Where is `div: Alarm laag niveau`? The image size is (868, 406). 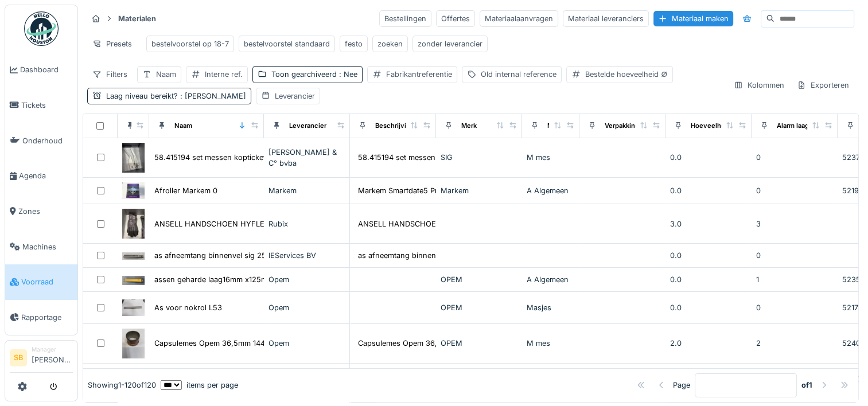
div: Alarm laag niveau is located at coordinates (805, 126).